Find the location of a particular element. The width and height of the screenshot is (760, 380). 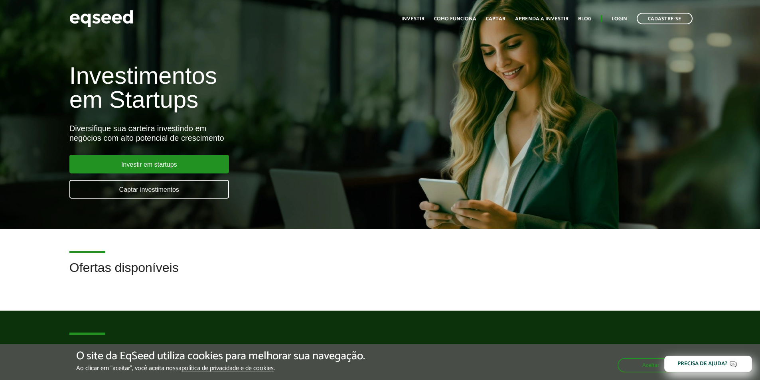

a: Login is located at coordinates (619, 19).